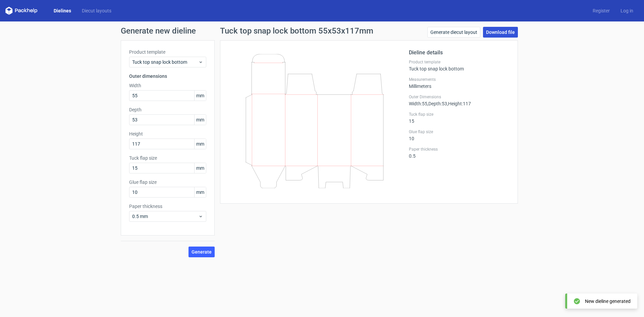 The height and width of the screenshot is (317, 644). I want to click on a: Diecut layouts, so click(96, 11).